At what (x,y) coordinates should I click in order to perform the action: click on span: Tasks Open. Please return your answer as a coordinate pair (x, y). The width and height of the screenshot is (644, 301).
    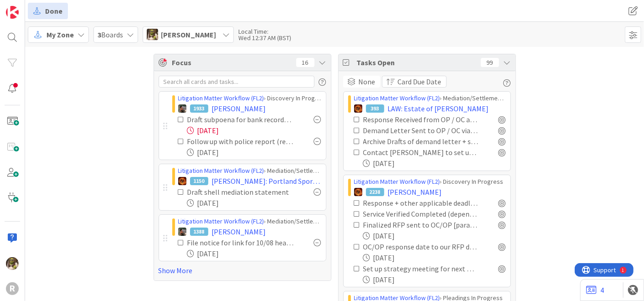
    Looking at the image, I should click on (417, 63).